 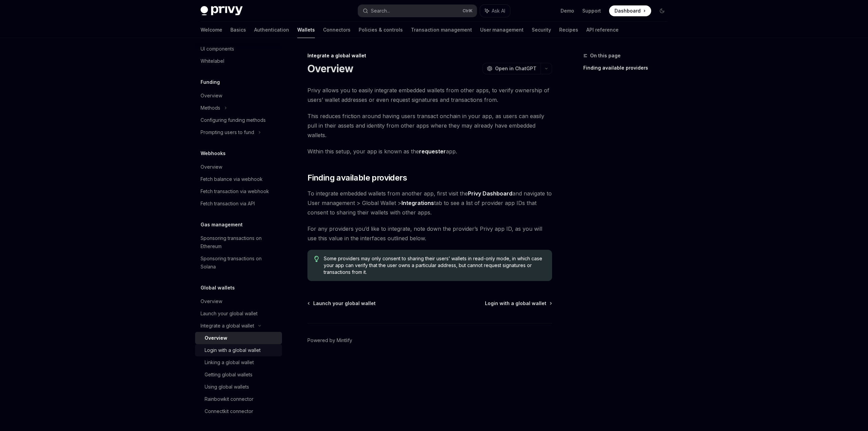 I want to click on a: API reference, so click(x=602, y=30).